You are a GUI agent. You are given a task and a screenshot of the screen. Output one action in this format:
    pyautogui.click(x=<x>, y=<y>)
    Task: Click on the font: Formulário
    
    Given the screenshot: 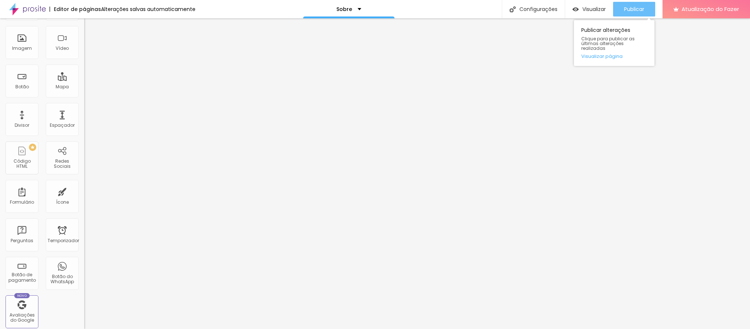 What is the action you would take?
    pyautogui.click(x=22, y=202)
    